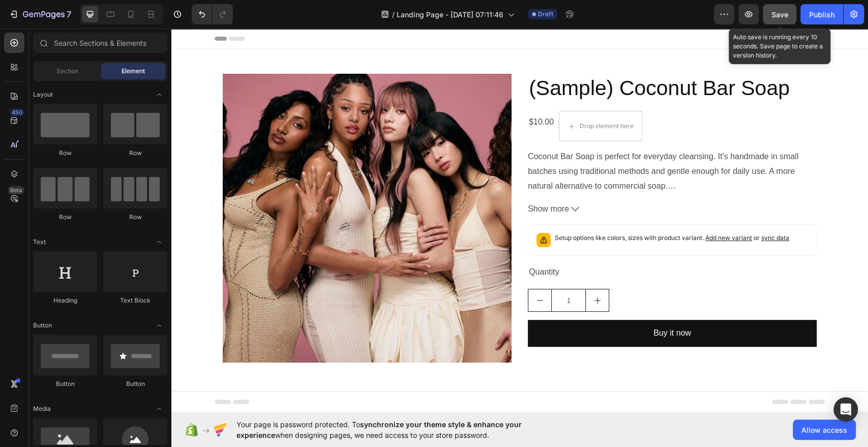 The height and width of the screenshot is (447, 868). Describe the element at coordinates (599, 209) in the screenshot. I see `span: or` at that location.